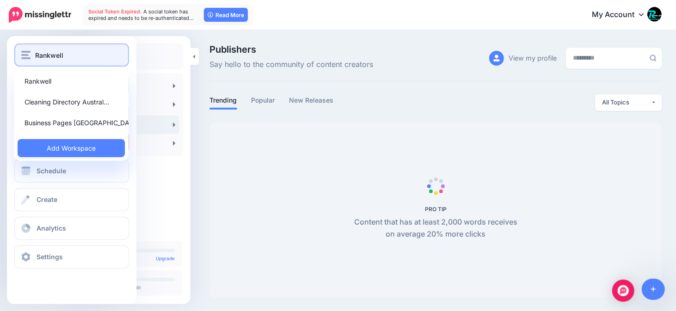  Describe the element at coordinates (26, 55) in the screenshot. I see `img: menu.png` at that location.